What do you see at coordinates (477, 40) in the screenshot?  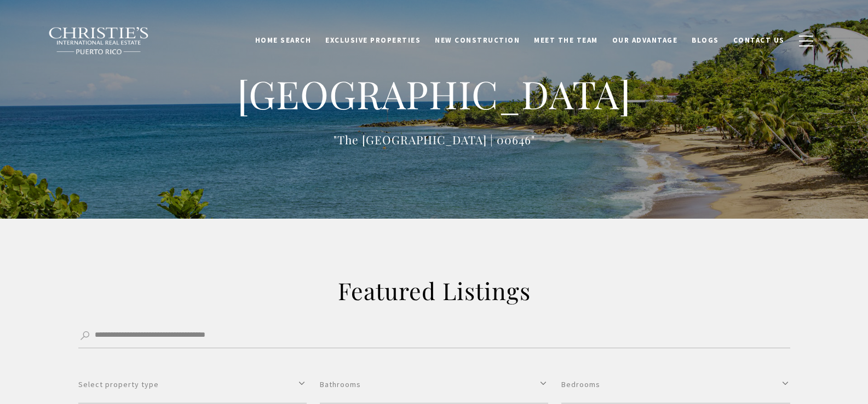 I see `span: New Construction` at bounding box center [477, 40].